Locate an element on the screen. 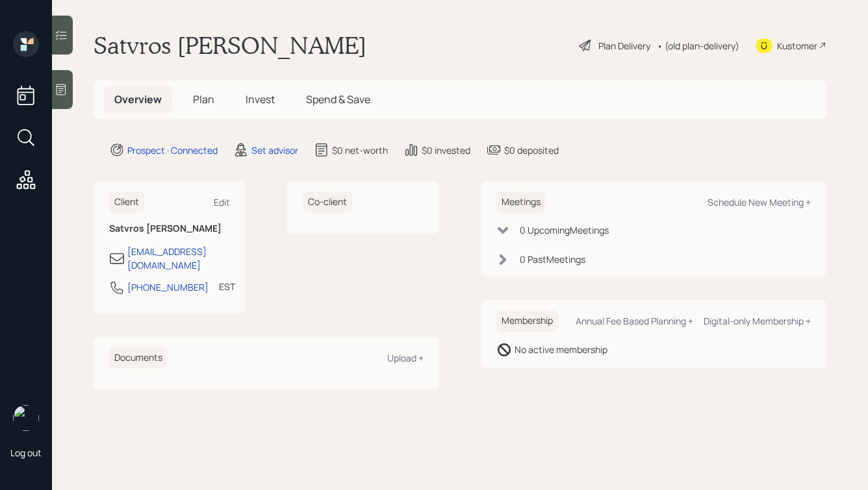 The image size is (868, 490). div: Digital-only Membership + is located at coordinates (757, 321).